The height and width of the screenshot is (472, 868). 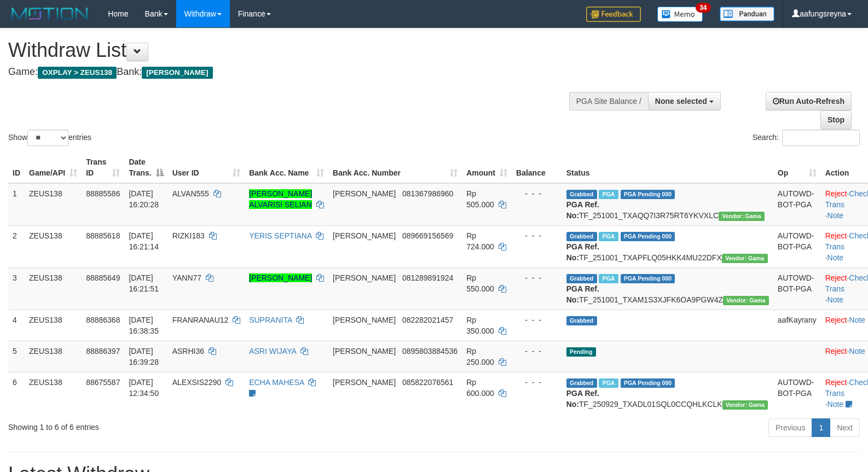 What do you see at coordinates (835, 120) in the screenshot?
I see `a: Stop` at bounding box center [835, 120].